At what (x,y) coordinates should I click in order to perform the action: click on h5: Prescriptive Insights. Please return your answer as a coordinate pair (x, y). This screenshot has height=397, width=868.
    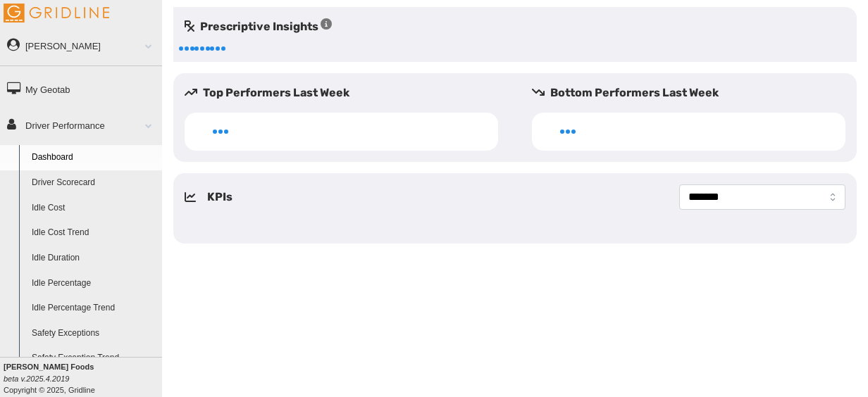
    Looking at the image, I should click on (258, 27).